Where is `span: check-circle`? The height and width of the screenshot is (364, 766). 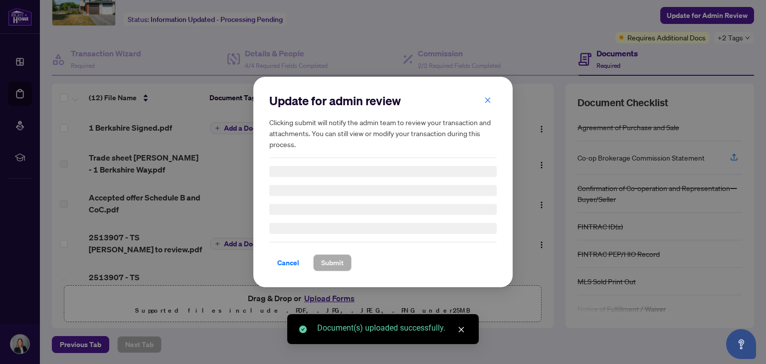 span: check-circle is located at coordinates (303, 329).